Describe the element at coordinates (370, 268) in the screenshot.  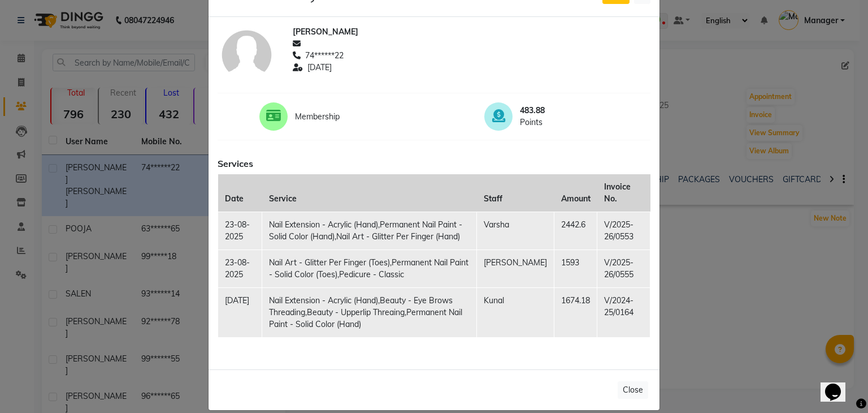
I see `td: Nail Art - Glitter Per Finger (Toes),Permanent Nail Paint - Solid Color (Toes),Pedicure - Classic` at that location.